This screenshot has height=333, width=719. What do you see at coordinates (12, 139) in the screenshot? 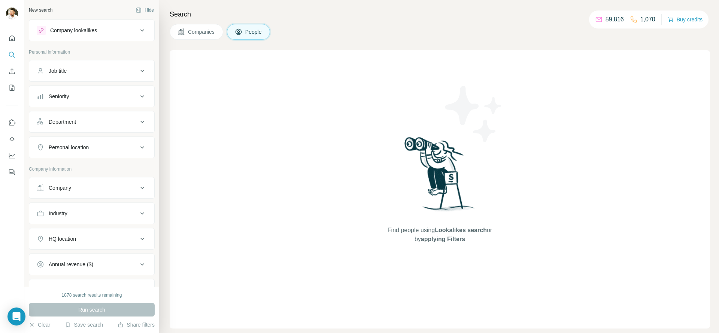
I see `button: Use Surfe API` at bounding box center [12, 139].